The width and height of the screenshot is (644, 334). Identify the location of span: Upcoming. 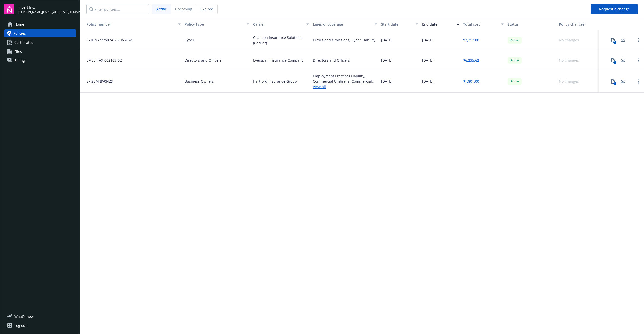
(184, 9).